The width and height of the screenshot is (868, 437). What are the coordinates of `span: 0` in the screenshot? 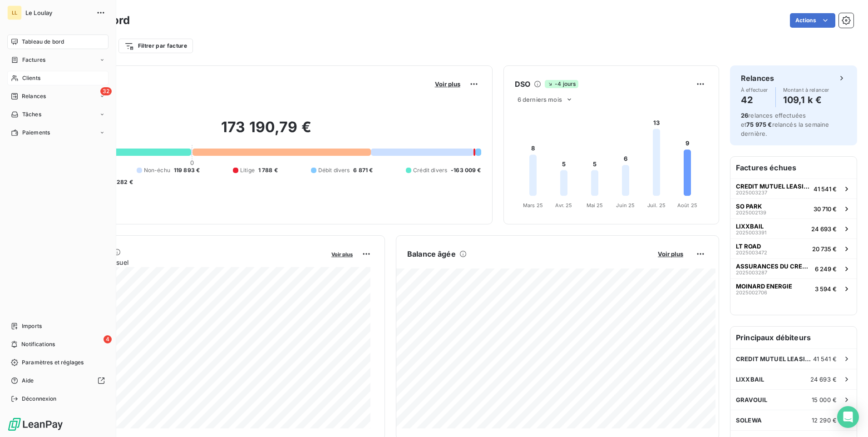 It's located at (192, 163).